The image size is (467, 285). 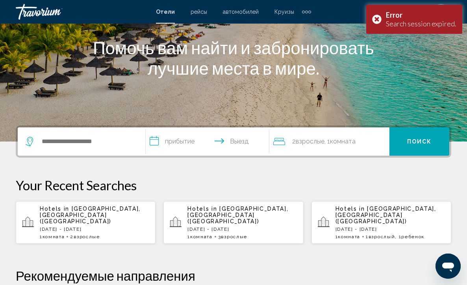 What do you see at coordinates (284, 12) in the screenshot?
I see `span: Круизы` at bounding box center [284, 12].